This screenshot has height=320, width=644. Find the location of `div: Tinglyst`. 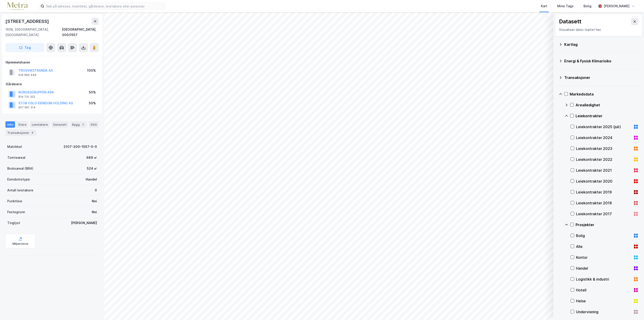

div: Tinglyst is located at coordinates (13, 223).